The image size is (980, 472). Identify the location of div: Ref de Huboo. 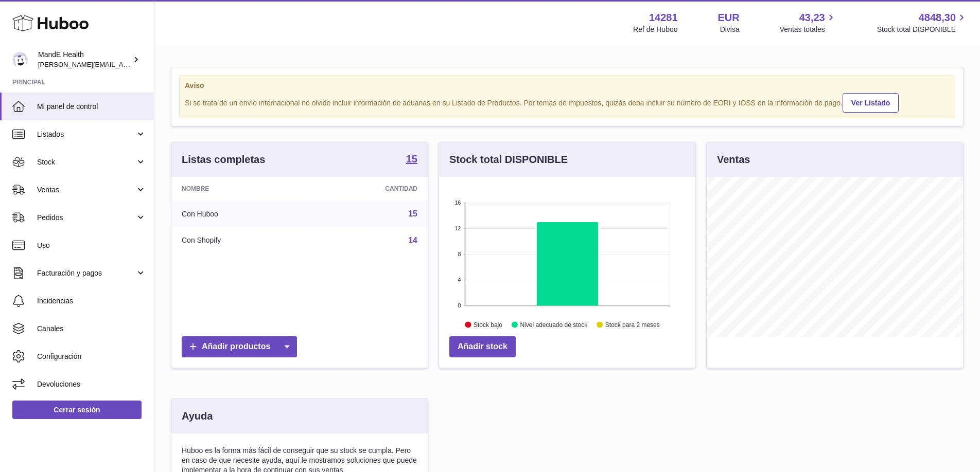
(655, 29).